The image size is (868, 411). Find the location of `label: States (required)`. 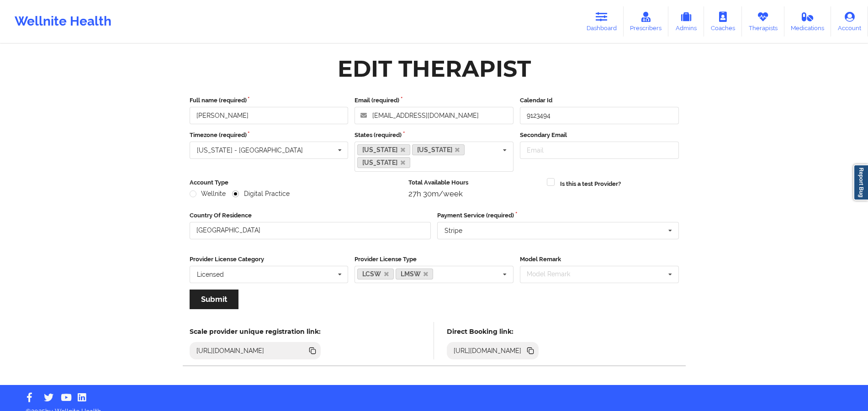

label: States (required) is located at coordinates (434, 135).